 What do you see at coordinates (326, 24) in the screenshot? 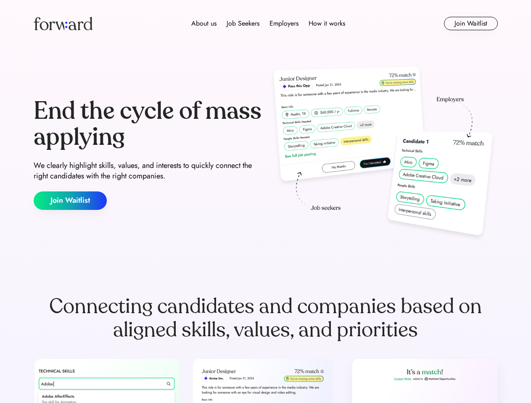
I see `div: How it works` at bounding box center [326, 24].